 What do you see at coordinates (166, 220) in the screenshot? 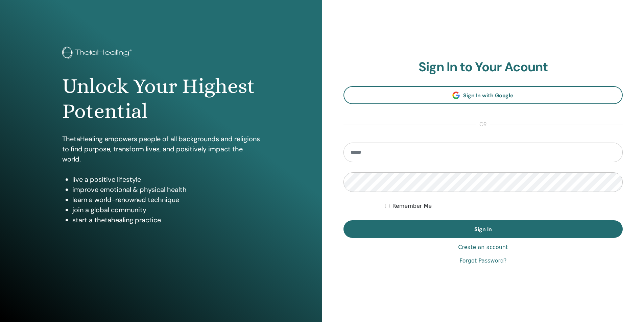
I see `li: start a thetahealing practice` at bounding box center [166, 220].